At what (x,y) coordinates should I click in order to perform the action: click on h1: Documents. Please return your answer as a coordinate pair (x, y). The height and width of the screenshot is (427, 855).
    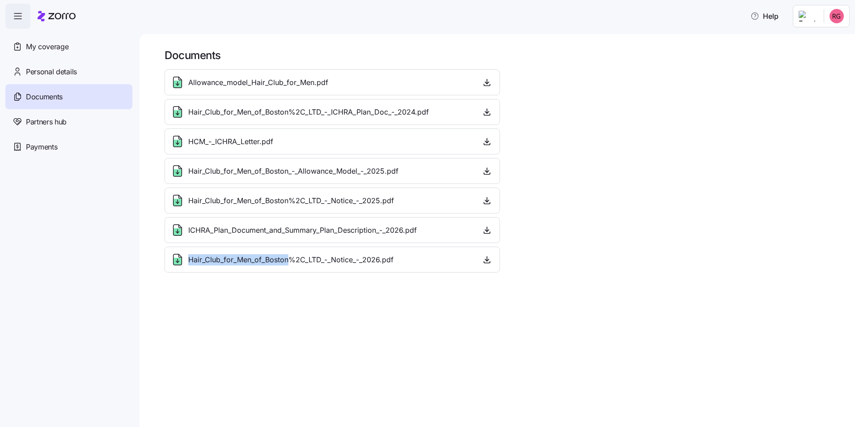
    Looking at the image, I should click on (503, 55).